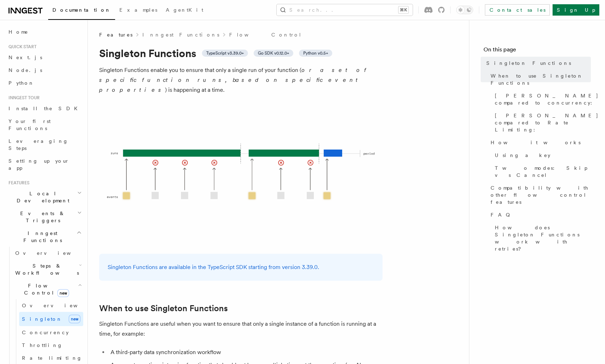 This screenshot has width=605, height=364. Describe the element at coordinates (540, 79) in the screenshot. I see `span: When to use Singleton Functions` at that location.